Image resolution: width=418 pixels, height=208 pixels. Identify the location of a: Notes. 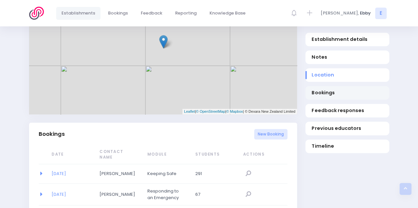
(347, 57).